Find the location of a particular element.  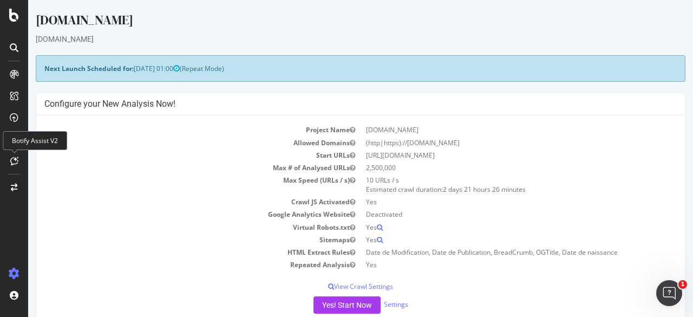

td: 10 URLs / s Estimated crawl duration: is located at coordinates (490, 185).